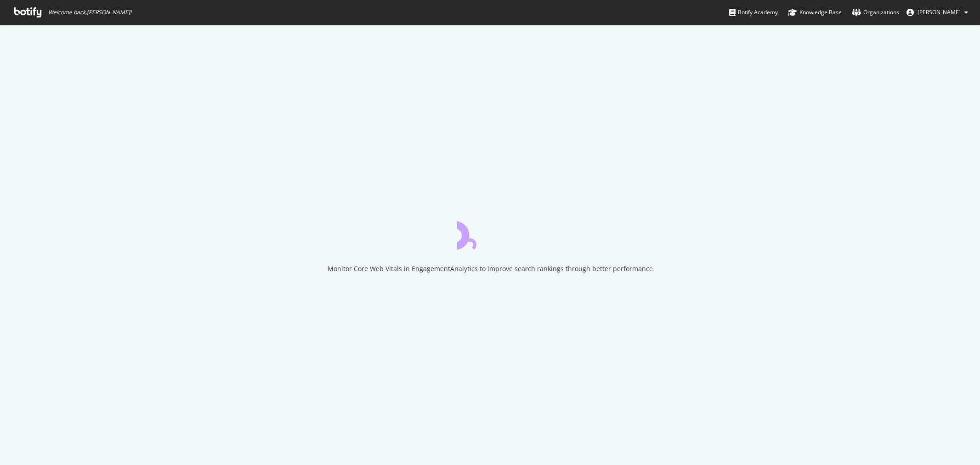 The image size is (980, 465). What do you see at coordinates (814, 13) in the screenshot?
I see `div: Knowledge Base` at bounding box center [814, 13].